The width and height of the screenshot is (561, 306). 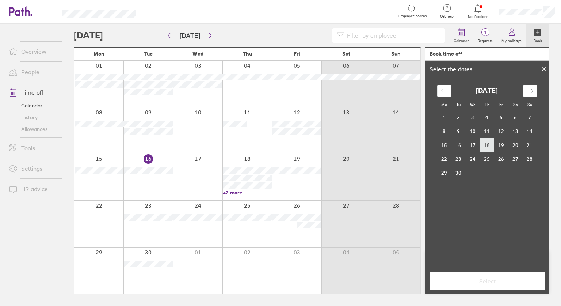 What do you see at coordinates (538, 35) in the screenshot?
I see `a: Book` at bounding box center [538, 35].